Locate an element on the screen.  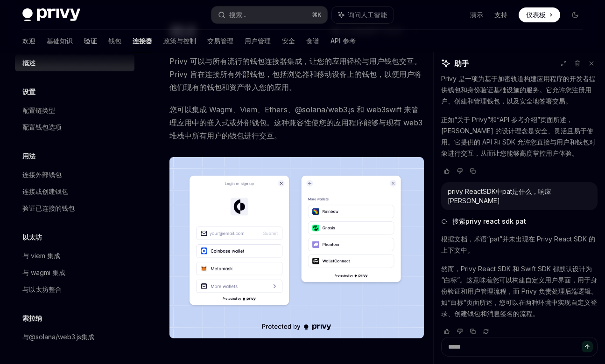
a: 与以太坊整合 is located at coordinates (75, 289).